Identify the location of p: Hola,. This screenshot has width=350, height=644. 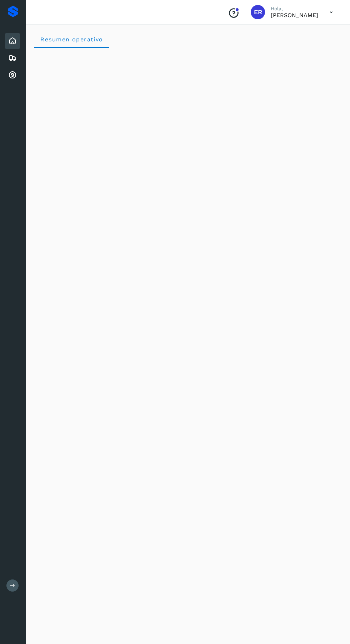
(294, 8).